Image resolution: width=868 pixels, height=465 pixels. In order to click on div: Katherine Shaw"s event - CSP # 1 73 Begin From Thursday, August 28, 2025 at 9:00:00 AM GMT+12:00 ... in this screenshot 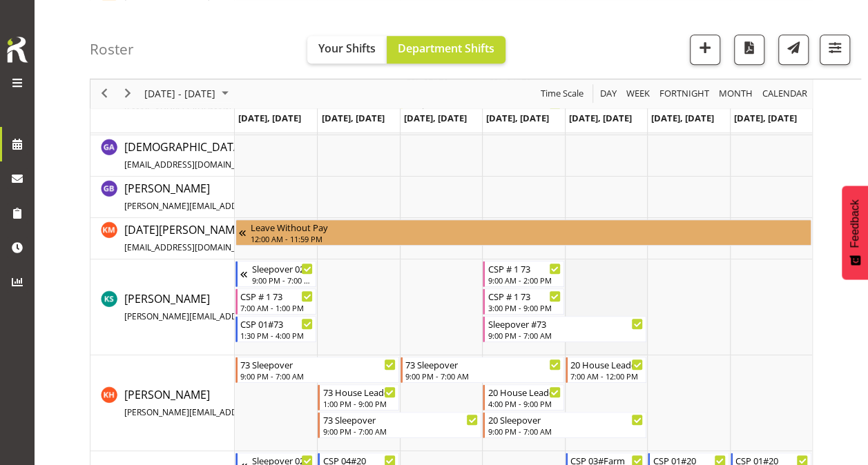, I will do `click(523, 274)`.